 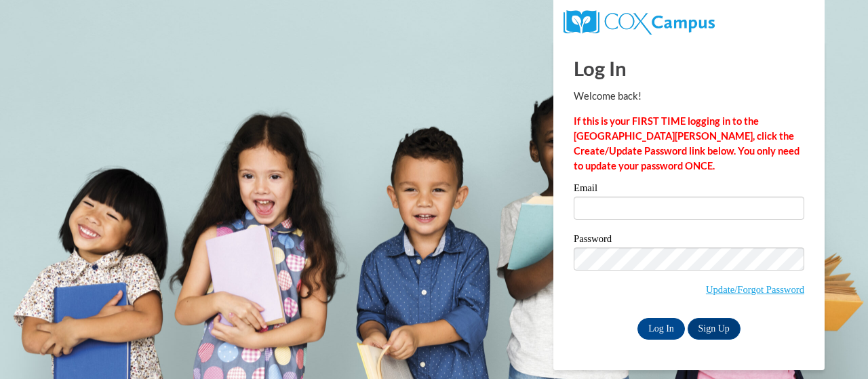 I want to click on a: Update/Forgot Password, so click(x=755, y=290).